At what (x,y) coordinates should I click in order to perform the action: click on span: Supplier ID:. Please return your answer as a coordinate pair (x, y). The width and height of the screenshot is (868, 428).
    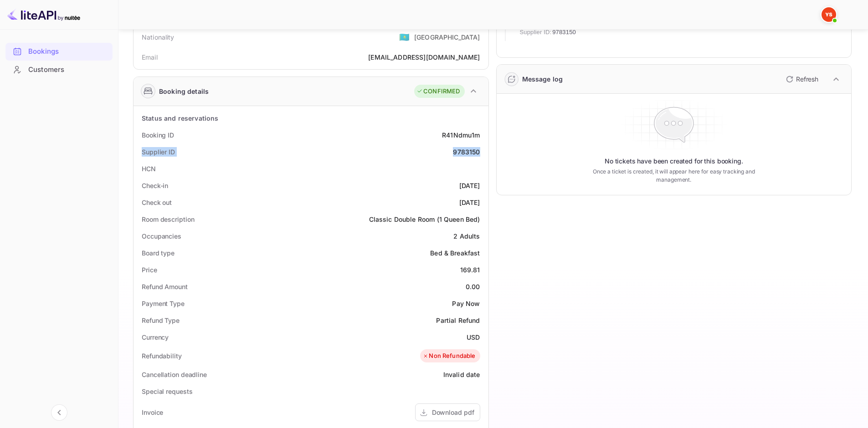
    Looking at the image, I should click on (535, 32).